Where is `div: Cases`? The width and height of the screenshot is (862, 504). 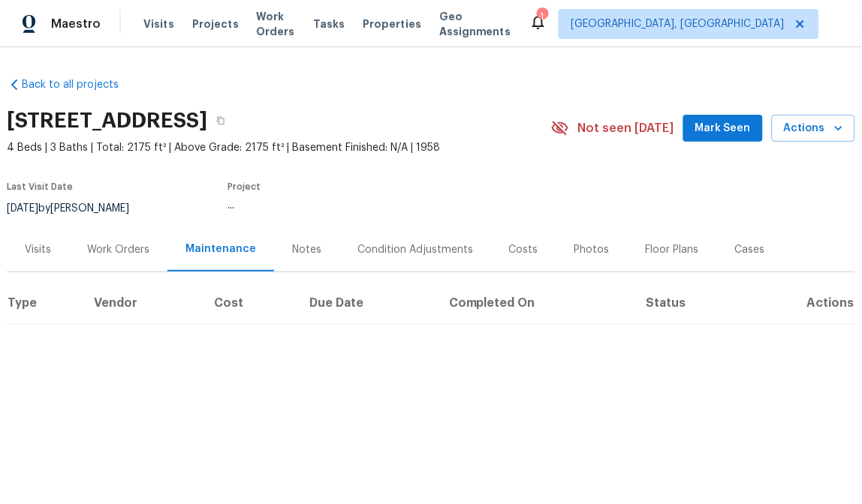 div: Cases is located at coordinates (750, 250).